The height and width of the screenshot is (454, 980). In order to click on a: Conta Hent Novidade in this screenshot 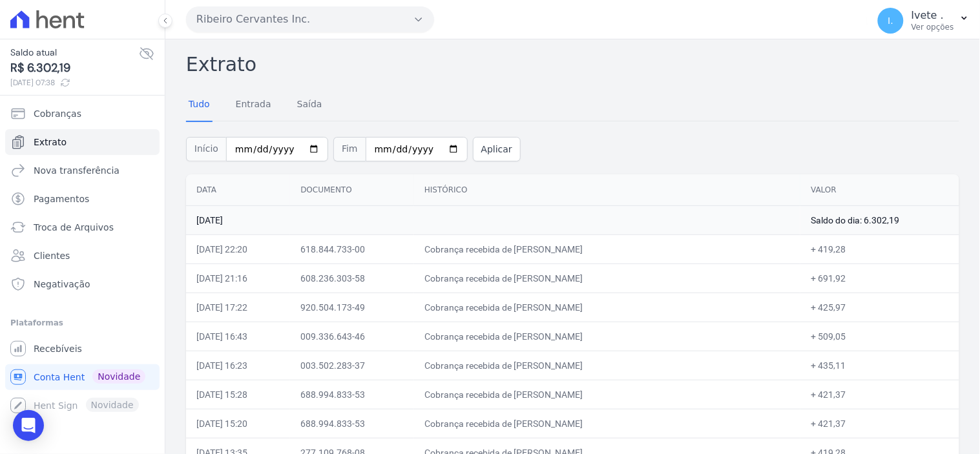, I will do `click(82, 377)`.